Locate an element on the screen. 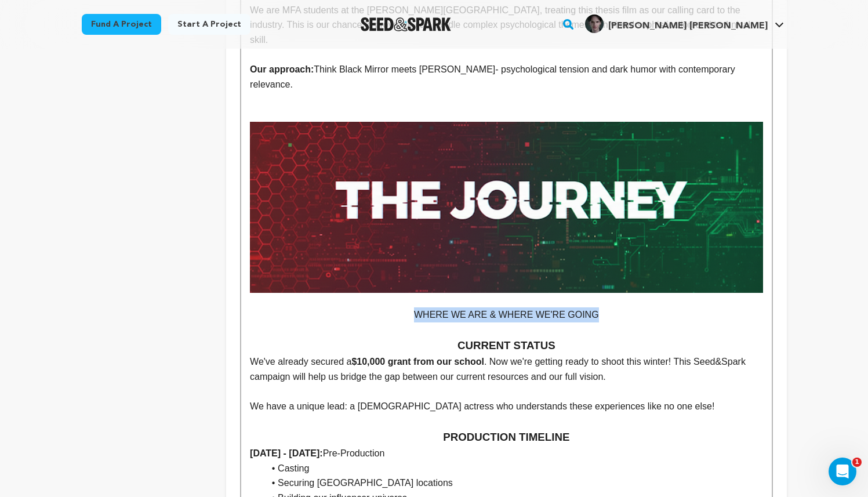 This screenshot has height=497, width=868. strong: $10,000 grant from our school is located at coordinates (417, 361).